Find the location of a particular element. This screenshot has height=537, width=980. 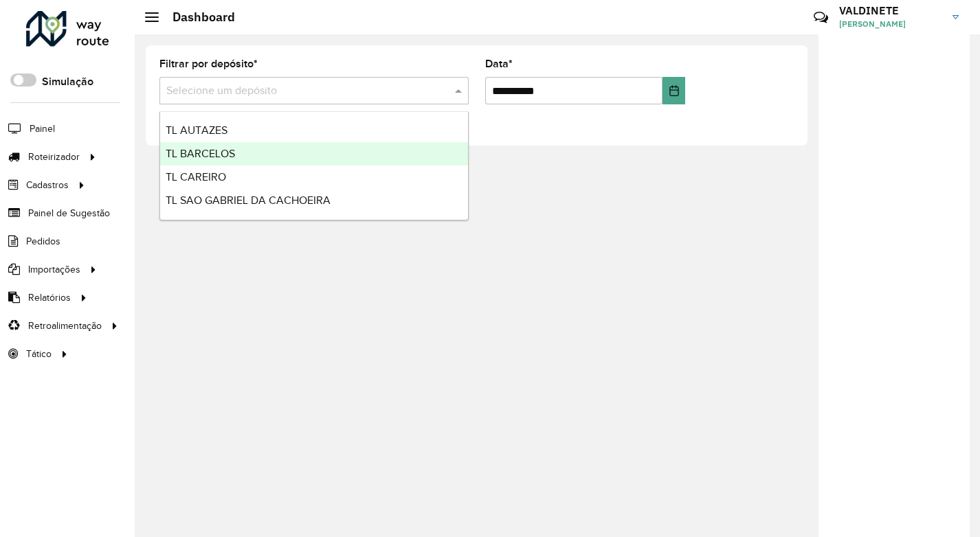

span: Importações is located at coordinates (54, 270).